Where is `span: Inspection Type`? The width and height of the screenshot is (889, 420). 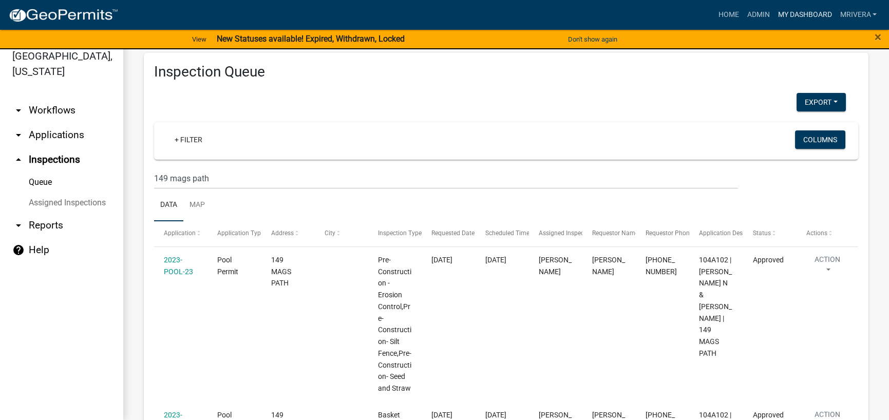 span: Inspection Type is located at coordinates (400, 233).